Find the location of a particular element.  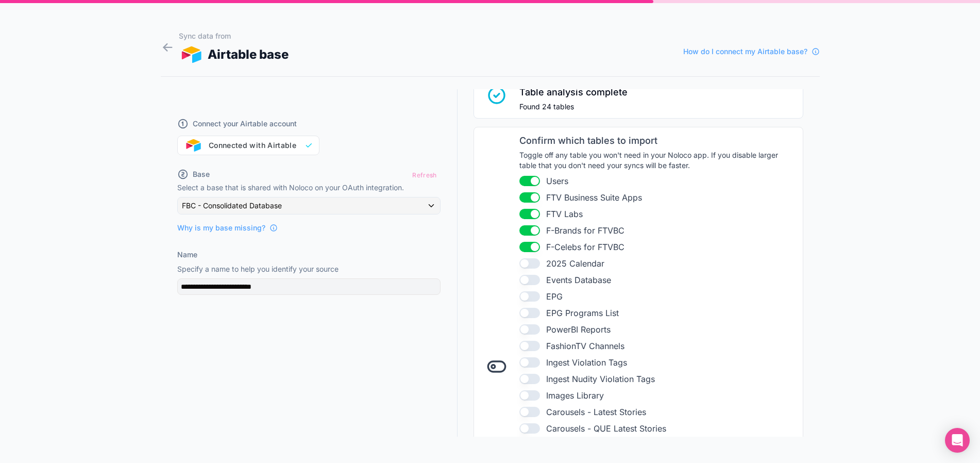

span: Images Library is located at coordinates (575, 396).